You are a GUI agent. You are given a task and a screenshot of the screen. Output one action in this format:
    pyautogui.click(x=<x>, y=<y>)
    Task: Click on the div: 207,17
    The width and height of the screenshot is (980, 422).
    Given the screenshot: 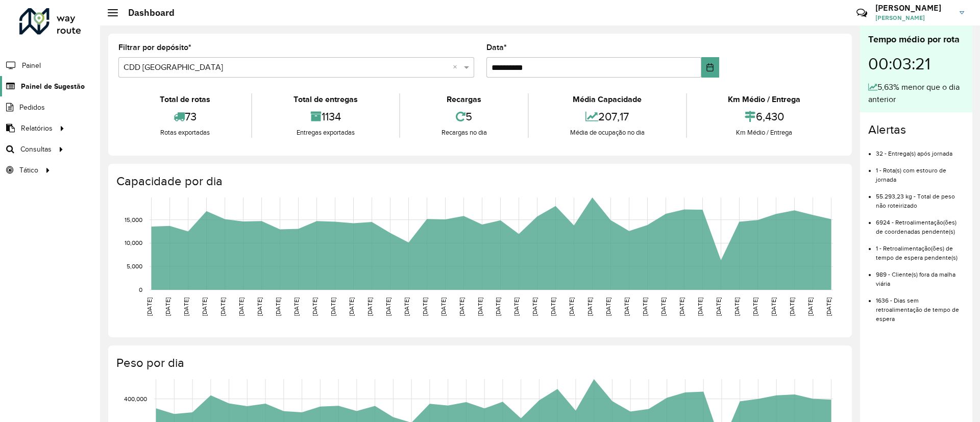 What is the action you would take?
    pyautogui.click(x=607, y=116)
    